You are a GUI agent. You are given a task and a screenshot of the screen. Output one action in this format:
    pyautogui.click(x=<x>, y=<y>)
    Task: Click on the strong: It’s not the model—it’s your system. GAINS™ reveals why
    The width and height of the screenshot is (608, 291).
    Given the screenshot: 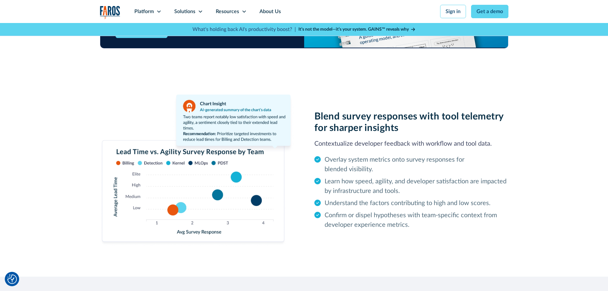 What is the action you would take?
    pyautogui.click(x=353, y=29)
    